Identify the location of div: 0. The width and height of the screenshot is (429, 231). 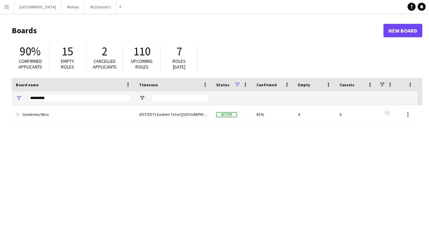
(357, 114).